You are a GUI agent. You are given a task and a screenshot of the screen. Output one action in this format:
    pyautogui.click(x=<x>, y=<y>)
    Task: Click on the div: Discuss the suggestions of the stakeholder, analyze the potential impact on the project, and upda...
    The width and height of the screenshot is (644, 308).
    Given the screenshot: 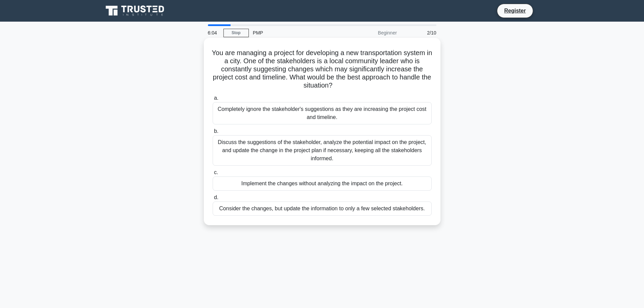 What is the action you would take?
    pyautogui.click(x=322, y=150)
    